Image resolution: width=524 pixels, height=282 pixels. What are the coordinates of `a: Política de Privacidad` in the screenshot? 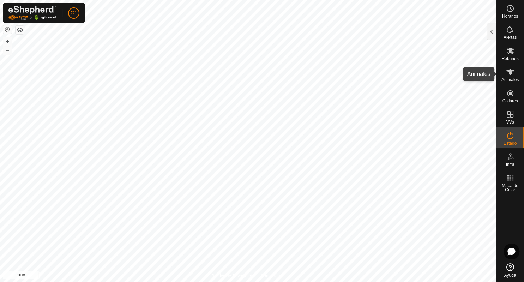 It's located at (232, 276).